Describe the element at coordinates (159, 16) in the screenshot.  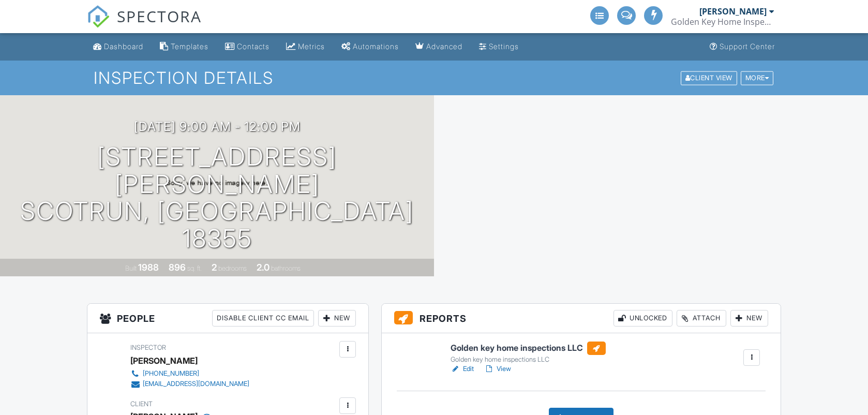
I see `span: SPECTORA` at that location.